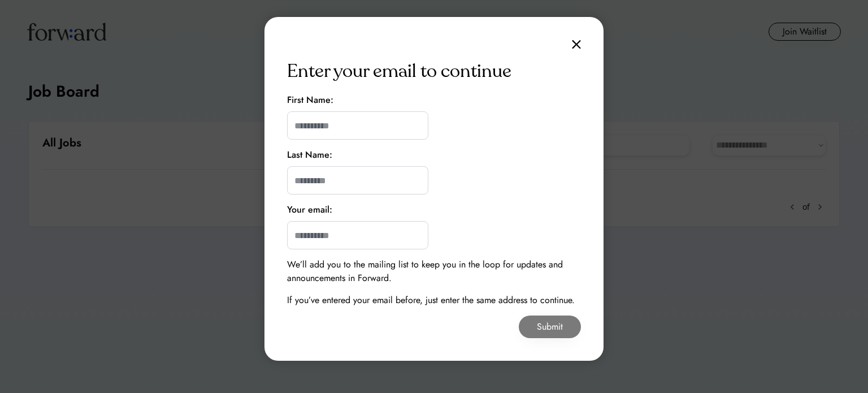 The height and width of the screenshot is (393, 868). What do you see at coordinates (310, 210) in the screenshot?
I see `div: Your email:` at bounding box center [310, 210].